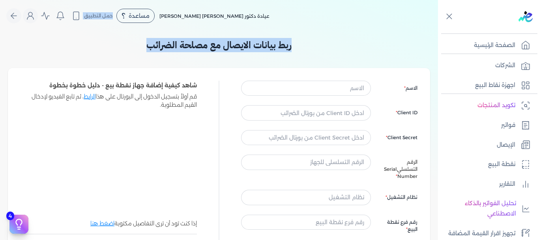 This screenshot has height=240, width=539. What do you see at coordinates (411, 88) in the screenshot?
I see `label: الاسم` at bounding box center [411, 88].